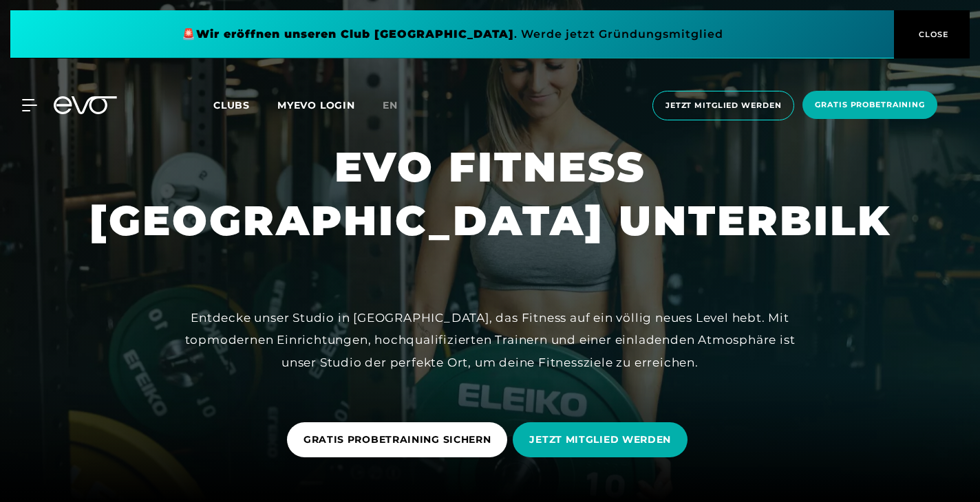 Image resolution: width=980 pixels, height=502 pixels. Describe the element at coordinates (870, 104) in the screenshot. I see `span: Gratis Probetraining` at that location.